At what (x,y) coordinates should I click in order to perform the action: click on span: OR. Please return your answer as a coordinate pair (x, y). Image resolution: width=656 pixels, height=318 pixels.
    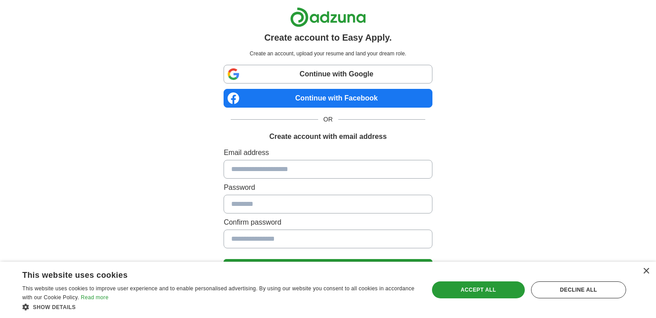
    Looking at the image, I should click on (328, 119).